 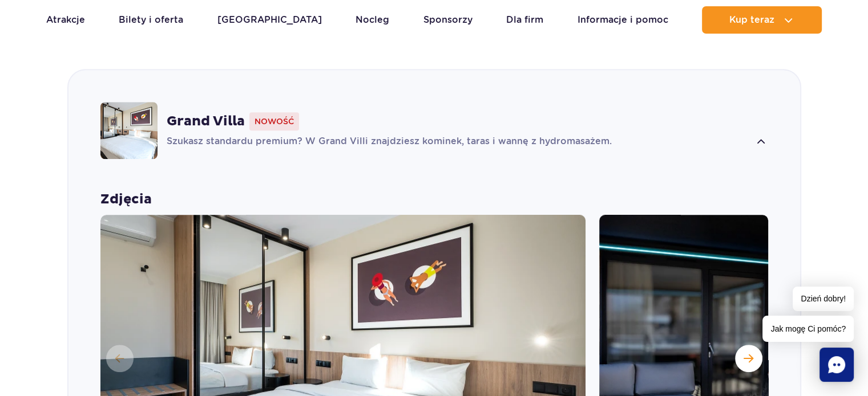 What do you see at coordinates (274, 121) in the screenshot?
I see `span: Nowość` at bounding box center [274, 121].